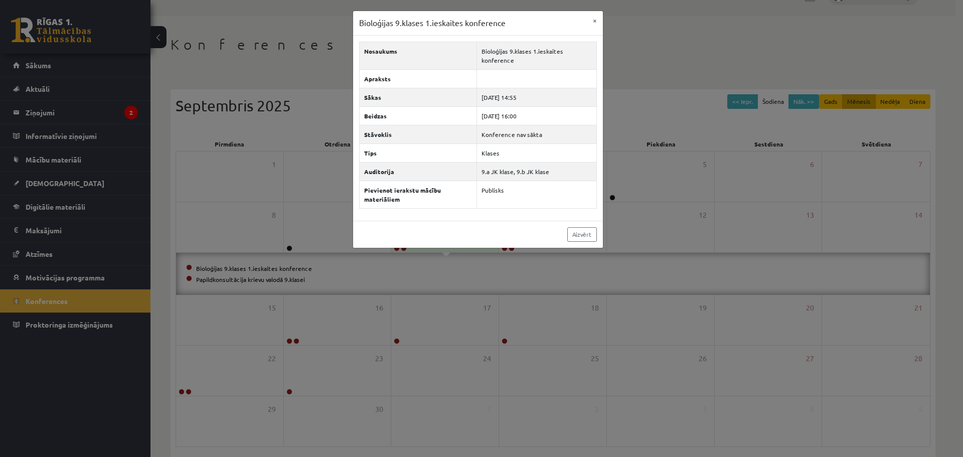  I want to click on th: Apraksts, so click(418, 78).